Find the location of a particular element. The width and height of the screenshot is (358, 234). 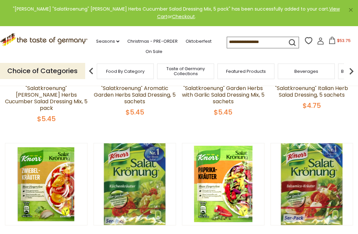

span: Featured Products is located at coordinates (246, 71).